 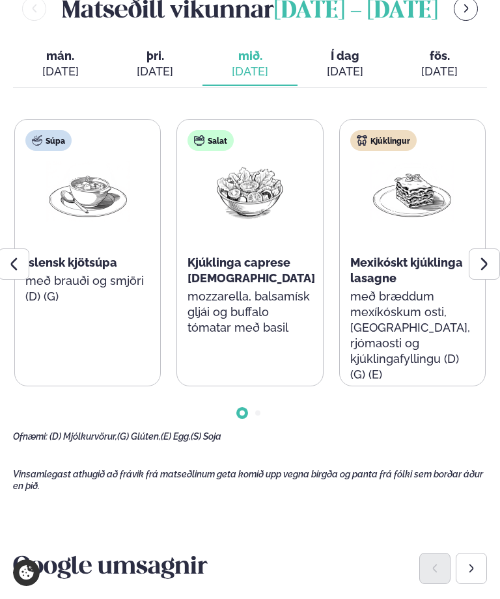 I want to click on span: (D) Mjólkurvörur,, so click(x=83, y=437).